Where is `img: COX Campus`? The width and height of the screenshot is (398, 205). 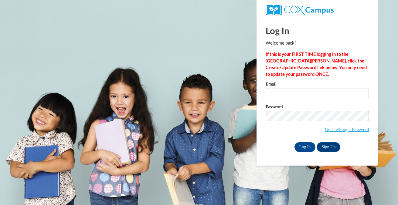 img: COX Campus is located at coordinates (300, 10).